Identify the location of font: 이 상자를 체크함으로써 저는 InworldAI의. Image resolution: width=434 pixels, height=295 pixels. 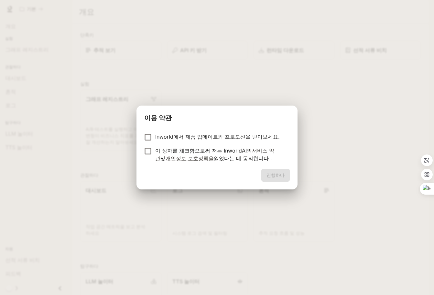
(204, 150).